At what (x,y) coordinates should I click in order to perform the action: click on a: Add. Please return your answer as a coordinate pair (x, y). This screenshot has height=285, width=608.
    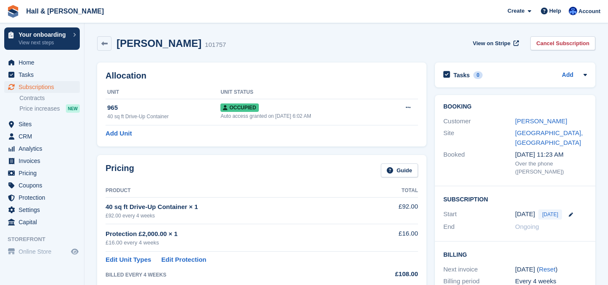
    Looking at the image, I should click on (567, 75).